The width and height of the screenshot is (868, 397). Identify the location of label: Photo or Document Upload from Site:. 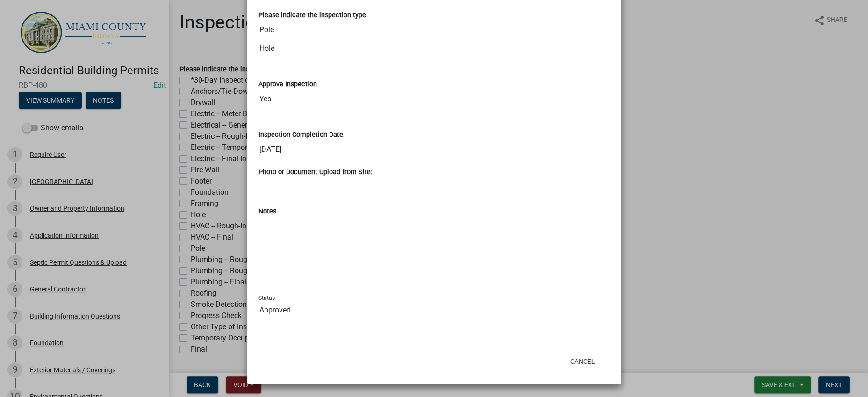
(315, 172).